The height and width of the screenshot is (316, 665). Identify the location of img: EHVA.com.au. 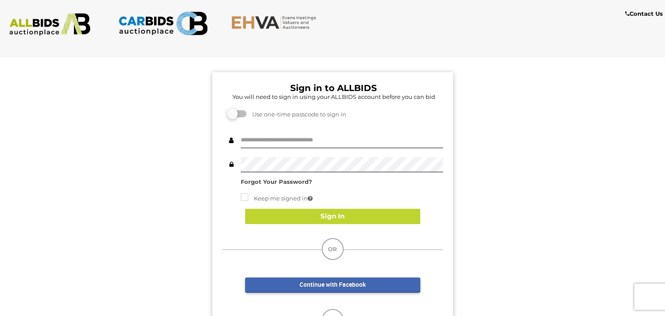
(276, 22).